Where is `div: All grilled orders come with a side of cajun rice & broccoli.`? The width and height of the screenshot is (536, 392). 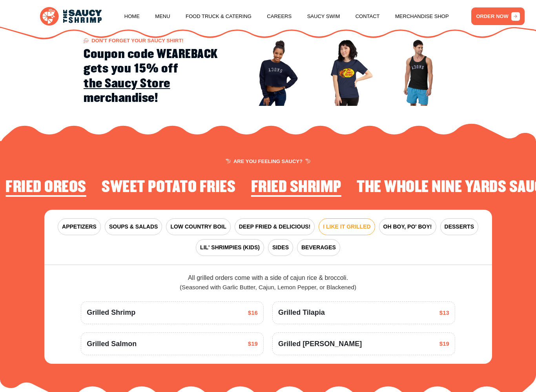
div: All grilled orders come with a side of cajun rice & broccoli. is located at coordinates (268, 283).